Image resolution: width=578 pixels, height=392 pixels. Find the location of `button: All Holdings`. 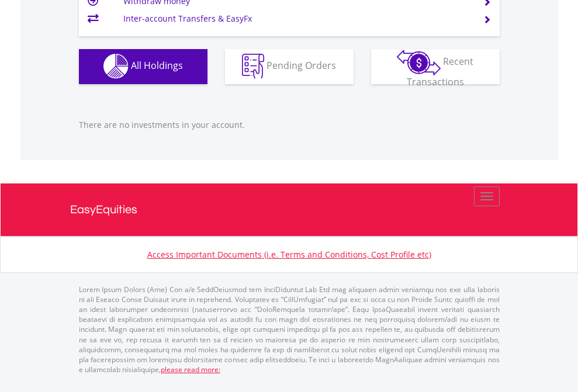

button: All Holdings is located at coordinates (143, 67).